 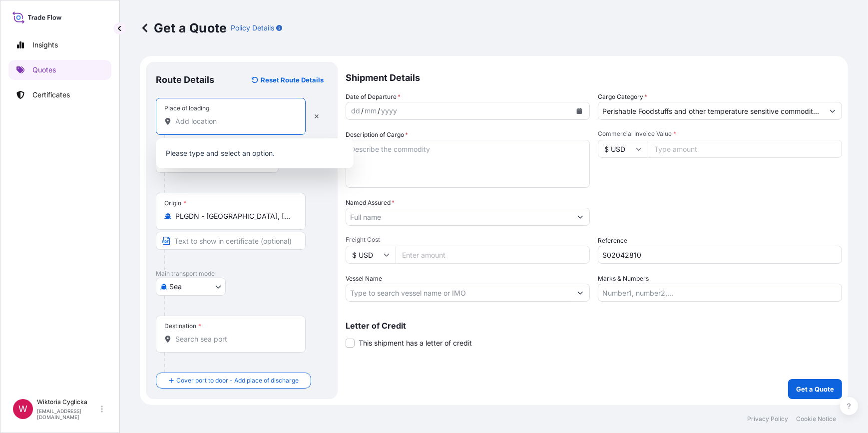 What do you see at coordinates (255, 153) in the screenshot?
I see `p: Please type and select an option.` at bounding box center [255, 153].